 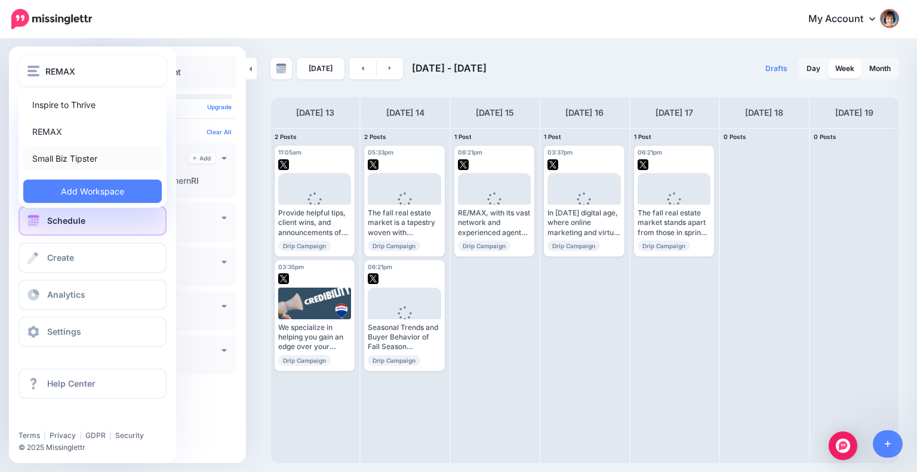 What do you see at coordinates (845, 69) in the screenshot?
I see `a: Week` at bounding box center [845, 69].